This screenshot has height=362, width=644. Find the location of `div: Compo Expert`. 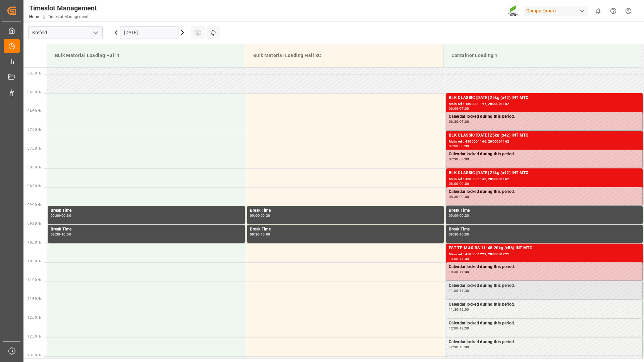

div: Compo Expert is located at coordinates (556, 11).